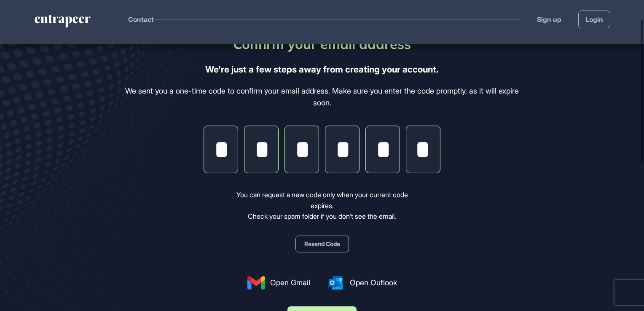 Image resolution: width=644 pixels, height=311 pixels. I want to click on span: Open Outlook, so click(373, 282).